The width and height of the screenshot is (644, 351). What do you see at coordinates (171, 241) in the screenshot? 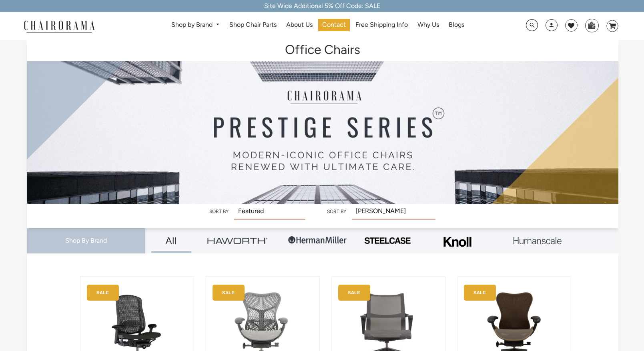
I see `a: All` at bounding box center [171, 241].